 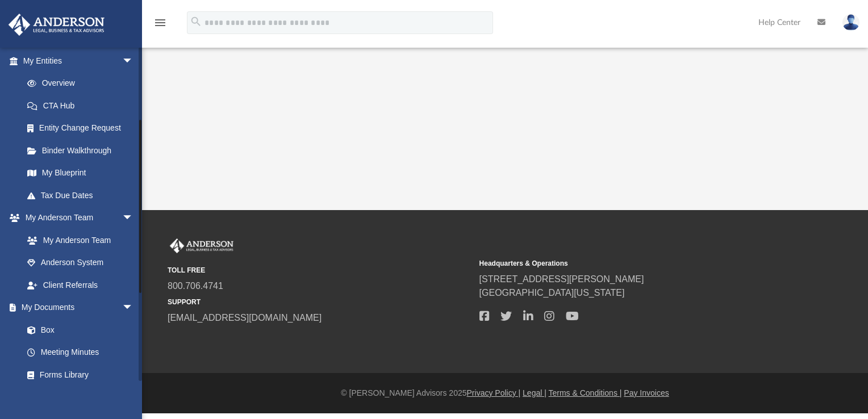 What do you see at coordinates (83, 106) in the screenshot?
I see `a: CTA Hub` at bounding box center [83, 106].